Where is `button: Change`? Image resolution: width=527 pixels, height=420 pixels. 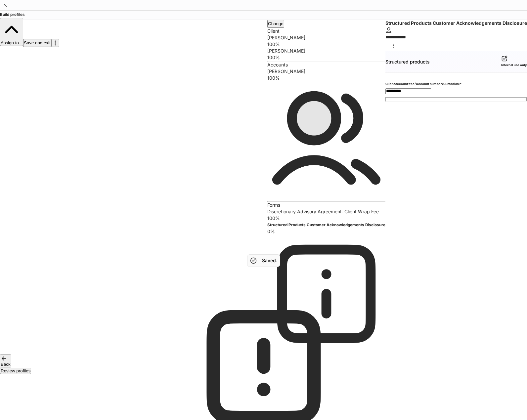 button: Change is located at coordinates (276, 23).